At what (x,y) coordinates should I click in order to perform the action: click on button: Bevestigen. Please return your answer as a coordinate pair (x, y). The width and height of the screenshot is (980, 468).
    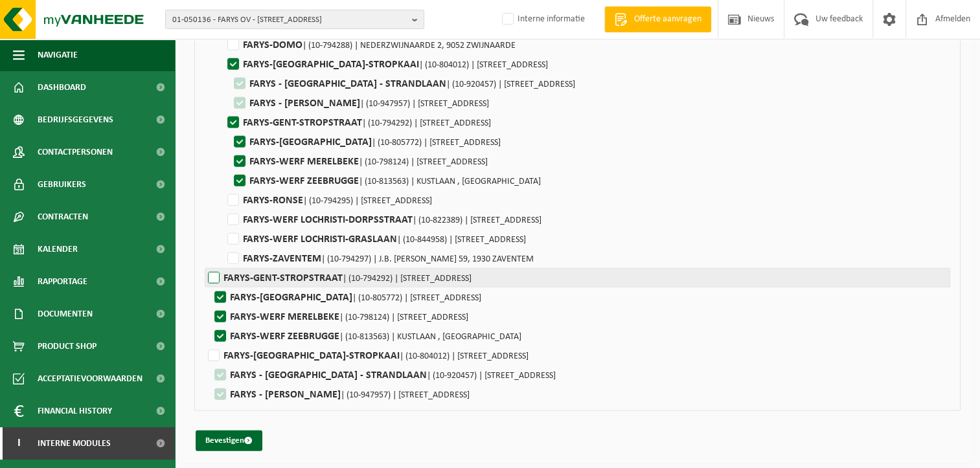
    Looking at the image, I should click on (228, 441).